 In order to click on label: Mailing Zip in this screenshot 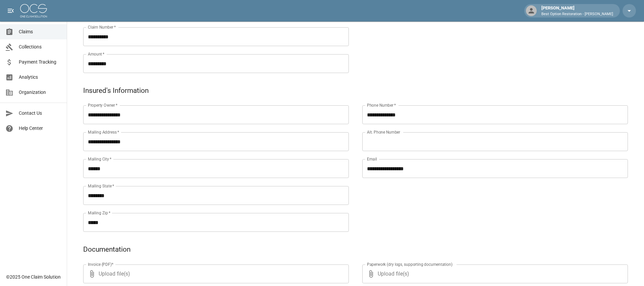, I will do `click(100, 212)`.